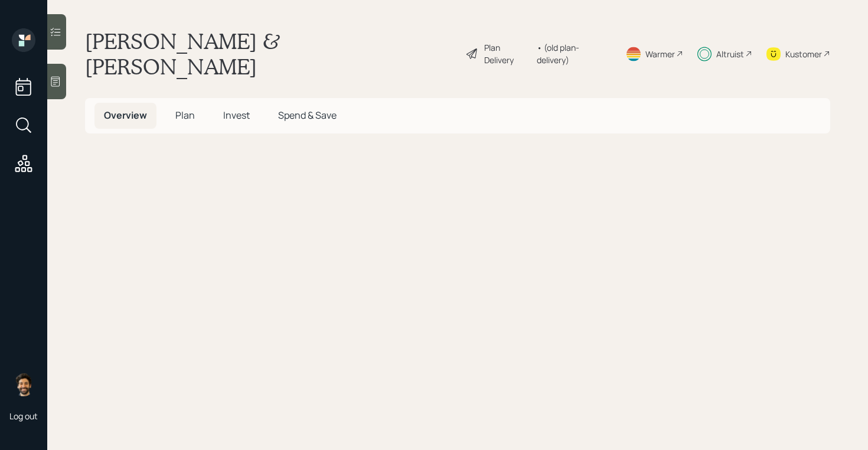 The image size is (868, 450). What do you see at coordinates (574, 54) in the screenshot?
I see `div: • (old plan-delivery)` at bounding box center [574, 54].